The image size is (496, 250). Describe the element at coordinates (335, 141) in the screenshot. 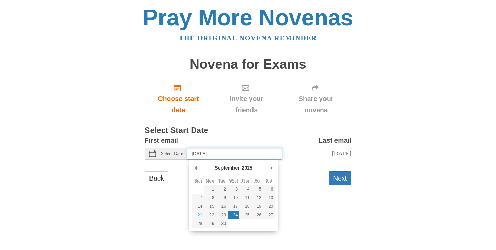

I see `label: Last email` at that location.